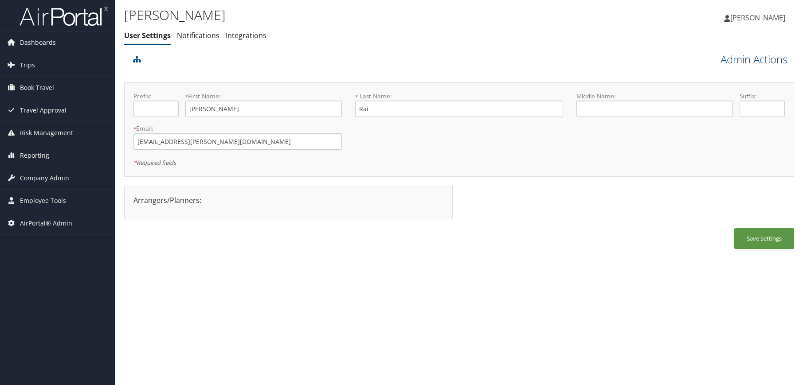 The height and width of the screenshot is (385, 803). Describe the element at coordinates (44, 178) in the screenshot. I see `span: Company Admin` at that location.